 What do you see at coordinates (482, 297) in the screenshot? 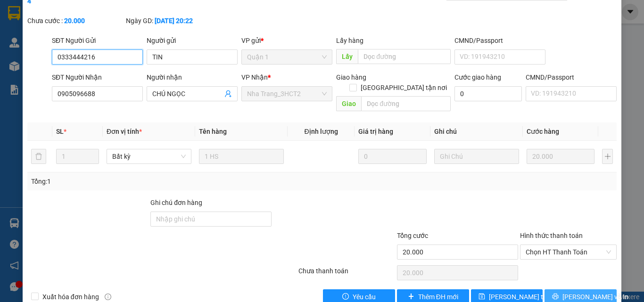
I see `span: save` at bounding box center [482, 297].